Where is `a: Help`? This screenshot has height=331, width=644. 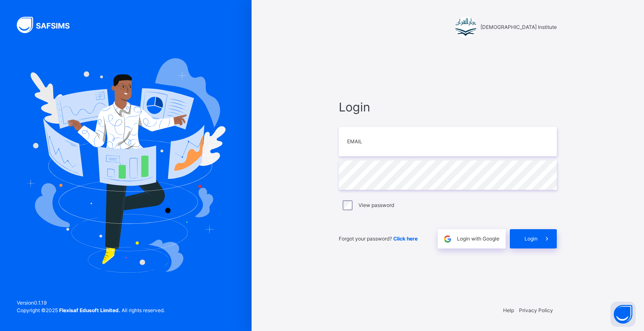
a: Help is located at coordinates (509, 310).